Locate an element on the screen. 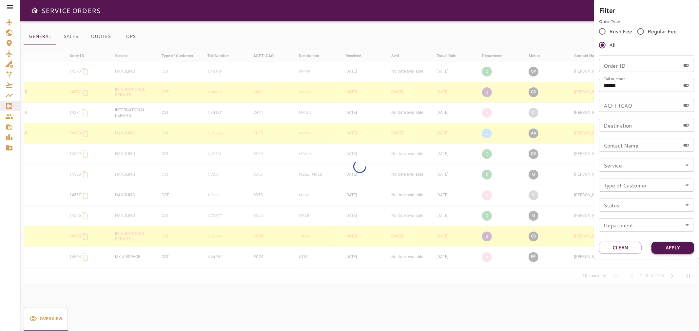  button: Clean is located at coordinates (620, 248).